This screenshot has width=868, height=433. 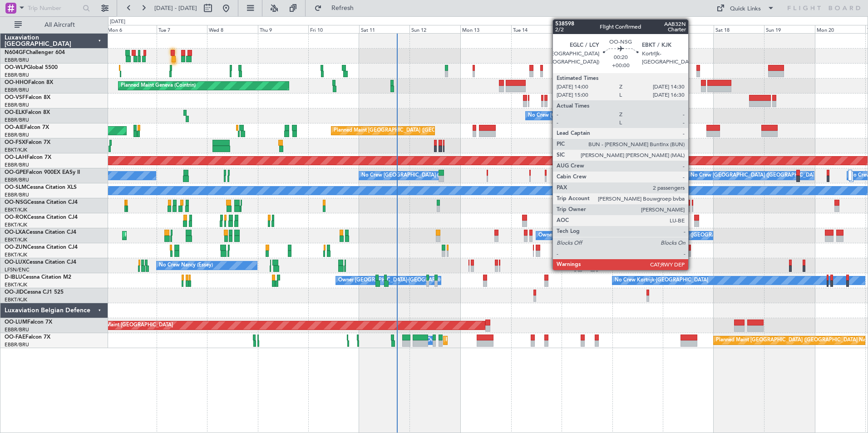 I want to click on div: Thu 16, so click(x=638, y=29).